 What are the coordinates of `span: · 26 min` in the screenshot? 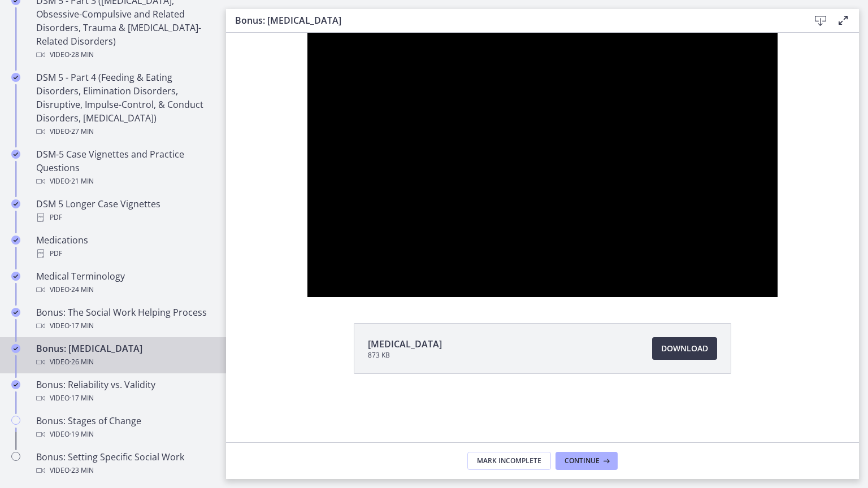 It's located at (82, 362).